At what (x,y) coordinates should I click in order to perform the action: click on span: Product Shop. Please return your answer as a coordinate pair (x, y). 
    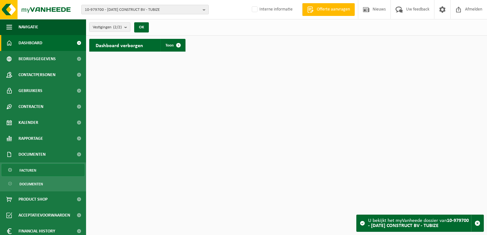
    Looking at the image, I should click on (33, 199).